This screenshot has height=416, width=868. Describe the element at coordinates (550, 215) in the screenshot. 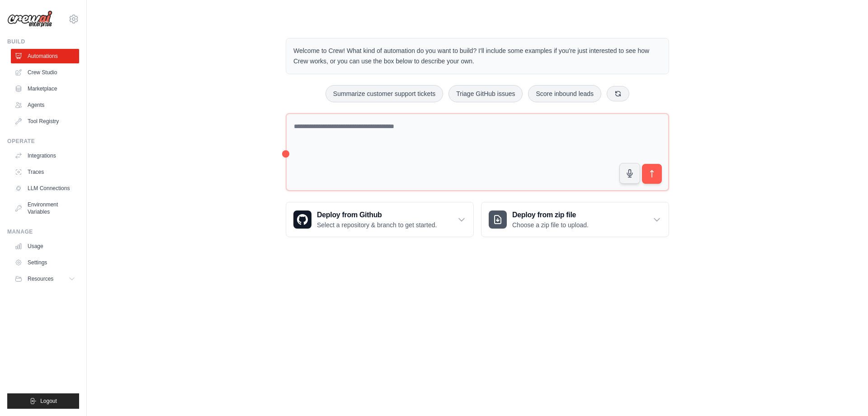

I see `h3: Deploy from zip file` at that location.